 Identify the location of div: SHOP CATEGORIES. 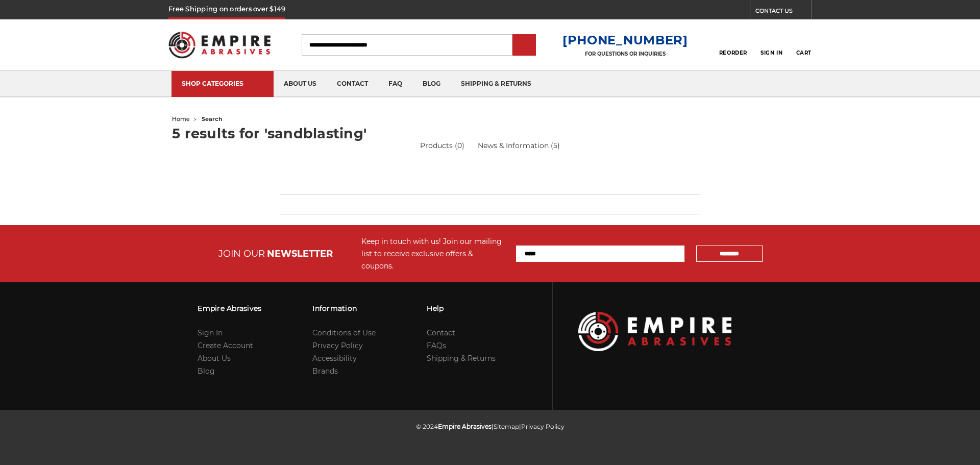
(223, 83).